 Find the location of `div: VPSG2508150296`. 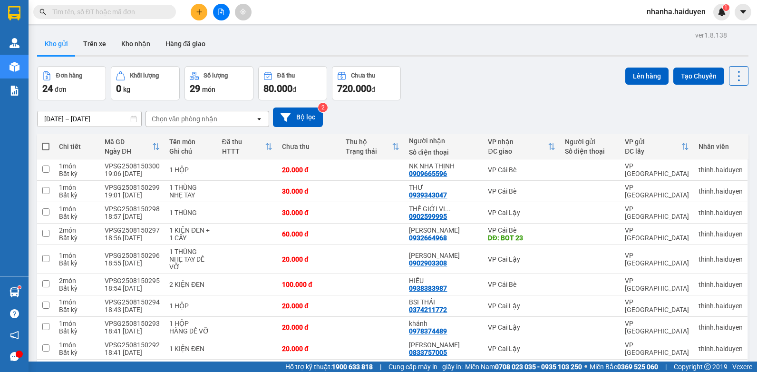

div: VPSG2508150296 is located at coordinates (132, 255).